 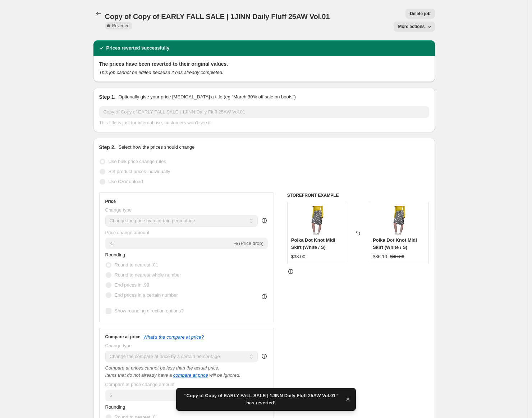 I want to click on i: will be ignored., so click(x=225, y=375).